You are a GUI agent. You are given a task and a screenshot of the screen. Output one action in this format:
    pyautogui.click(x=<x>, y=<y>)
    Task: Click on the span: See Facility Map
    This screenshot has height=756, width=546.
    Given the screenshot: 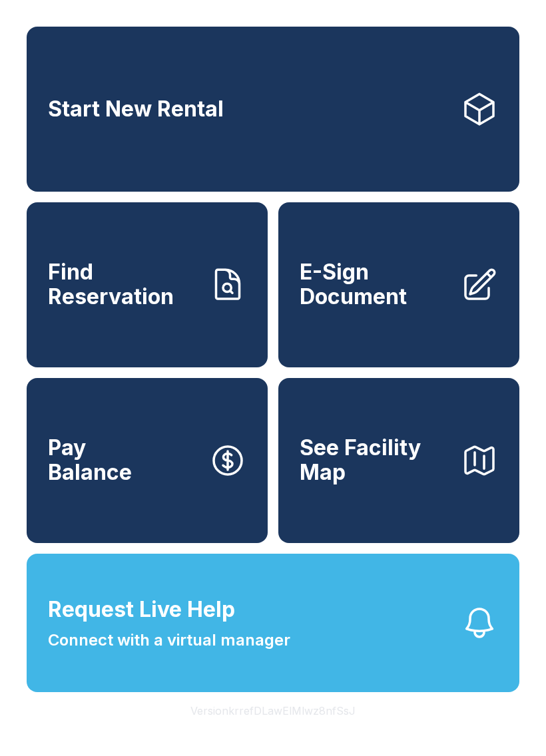 What is the action you would take?
    pyautogui.click(x=375, y=460)
    